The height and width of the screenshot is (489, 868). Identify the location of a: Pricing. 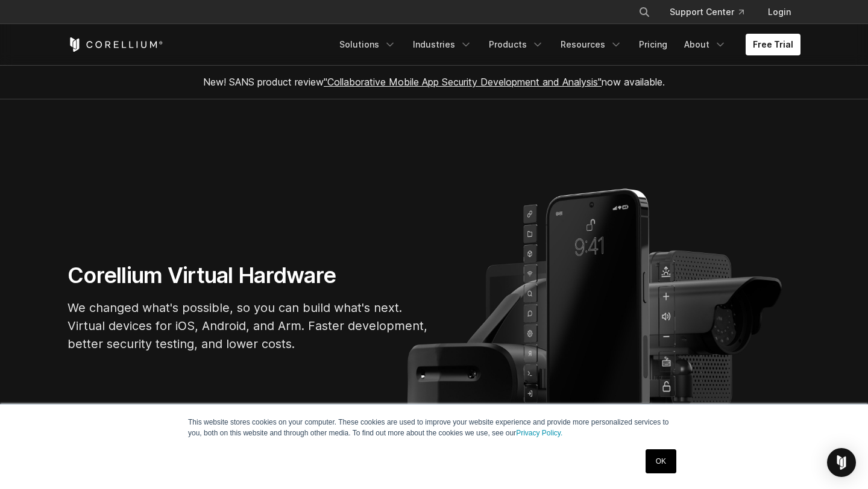
(653, 44).